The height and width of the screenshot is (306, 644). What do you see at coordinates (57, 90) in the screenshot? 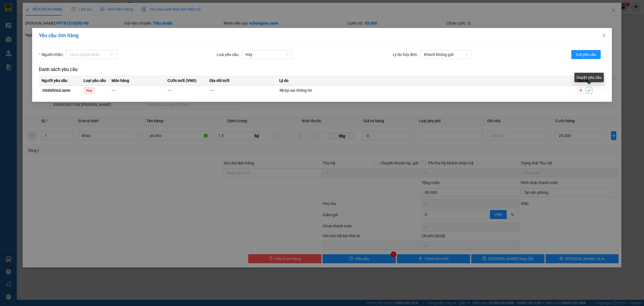
I see `strong: trinhthivui.xevn` at bounding box center [57, 90].